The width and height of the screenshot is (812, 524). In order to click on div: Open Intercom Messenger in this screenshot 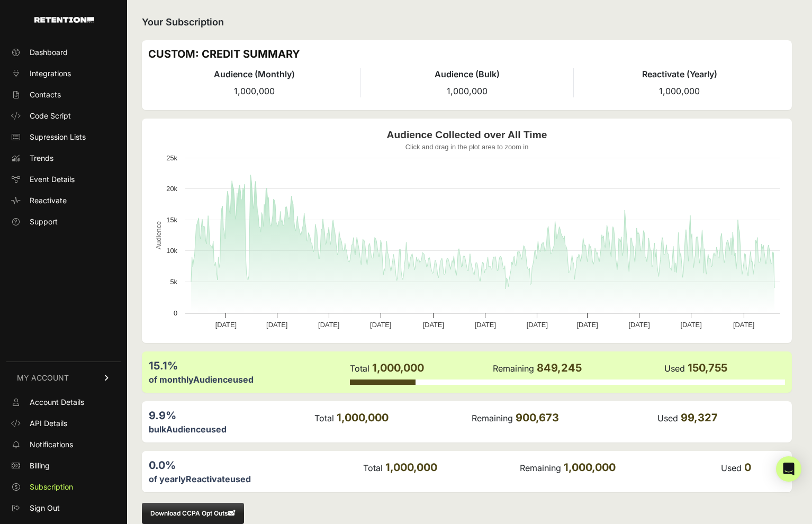, I will do `click(789, 469)`.